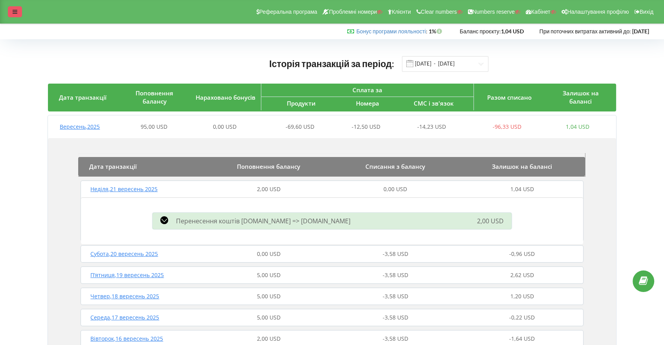  I want to click on span: -1,64 USD, so click(522, 339).